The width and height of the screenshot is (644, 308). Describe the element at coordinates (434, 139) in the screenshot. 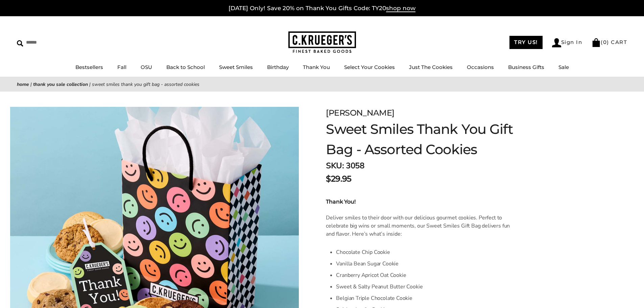

I see `h1: Sweet Smiles Thank You Gift Bag - Assorted Cookies` at that location.